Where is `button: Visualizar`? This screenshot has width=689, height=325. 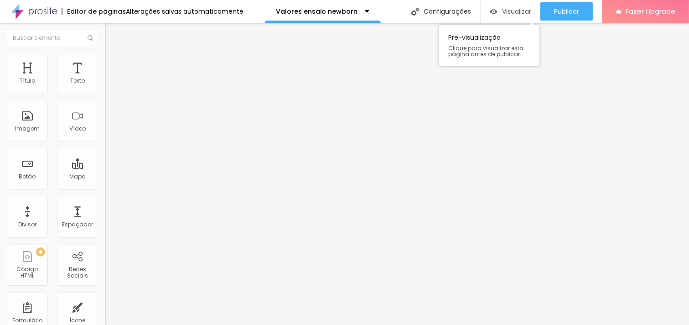
button: Visualizar is located at coordinates (510, 11).